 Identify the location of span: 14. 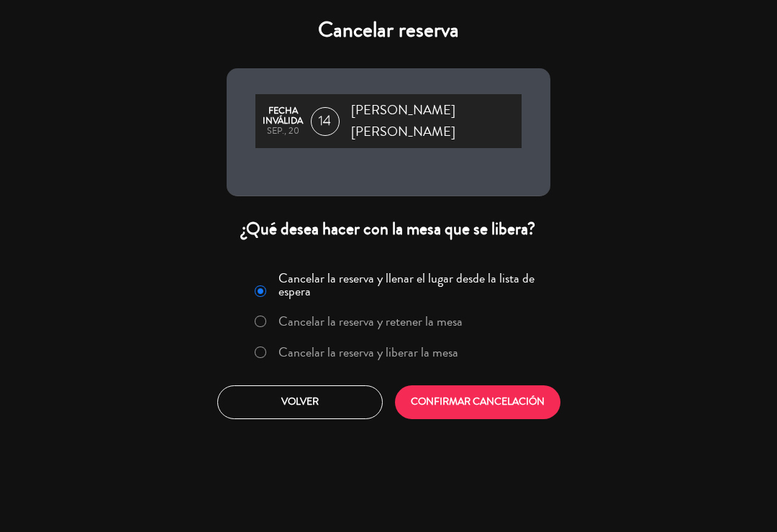
(325, 122).